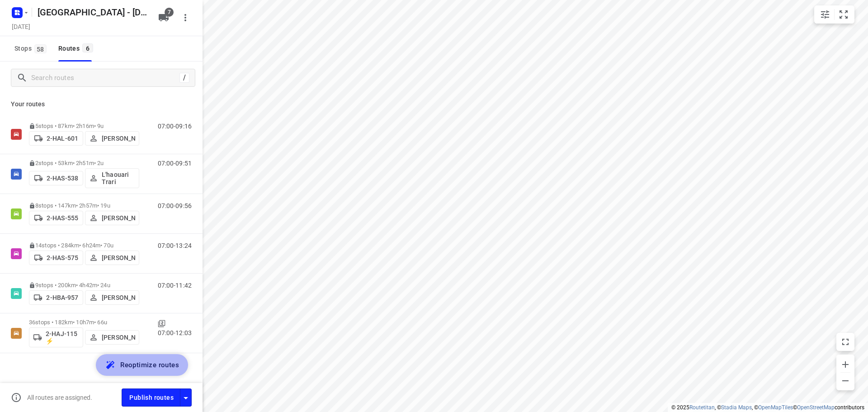 The image size is (868, 412). What do you see at coordinates (92, 12) in the screenshot?
I see `h5: Antwerpen - Wednesday` at bounding box center [92, 12].